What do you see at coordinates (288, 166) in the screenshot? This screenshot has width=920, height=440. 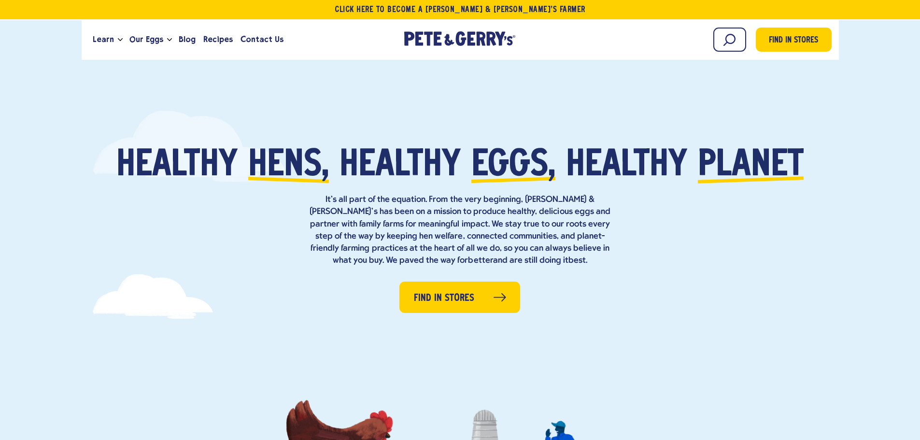 I see `span: hens,` at bounding box center [288, 166].